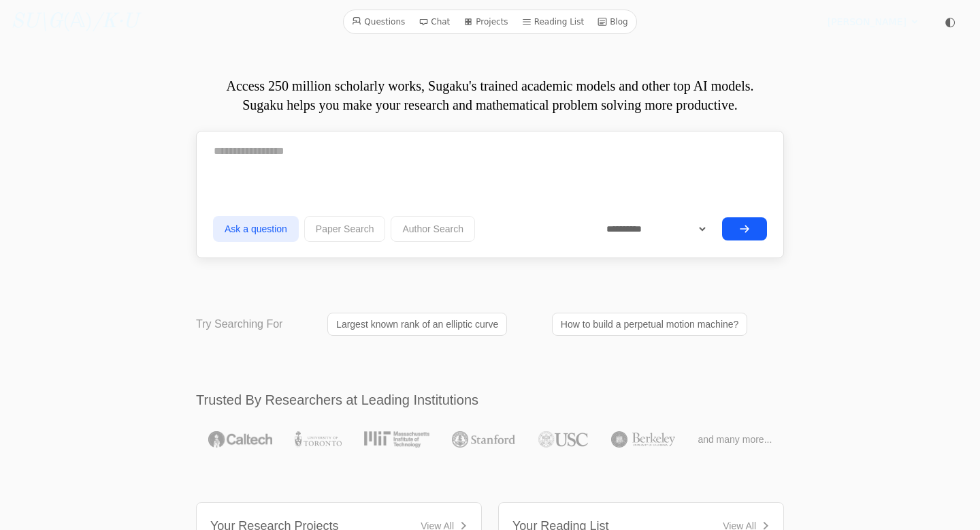  What do you see at coordinates (553, 22) in the screenshot?
I see `a: Reading List` at bounding box center [553, 22].